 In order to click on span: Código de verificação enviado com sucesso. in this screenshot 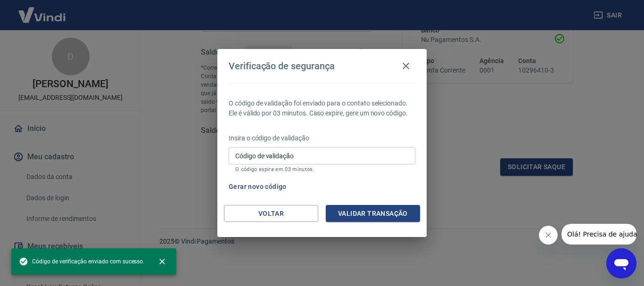, I will do `click(81, 261)`.